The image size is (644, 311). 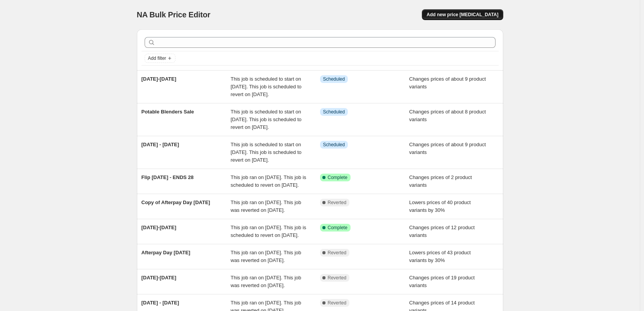 What do you see at coordinates (174, 14) in the screenshot?
I see `span: NA Bulk Price Editor` at bounding box center [174, 14].